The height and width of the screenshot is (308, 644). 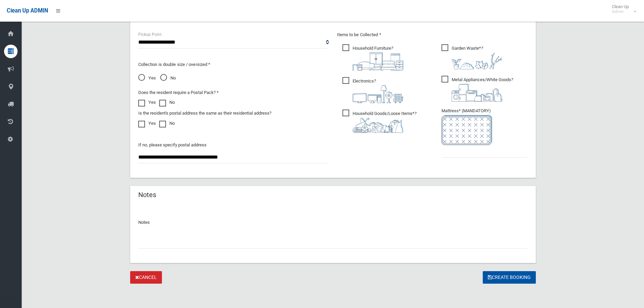 What do you see at coordinates (477, 61) in the screenshot?
I see `img: 4fd8a5c772b2c999c83690221e5242e0.png` at bounding box center [477, 61].